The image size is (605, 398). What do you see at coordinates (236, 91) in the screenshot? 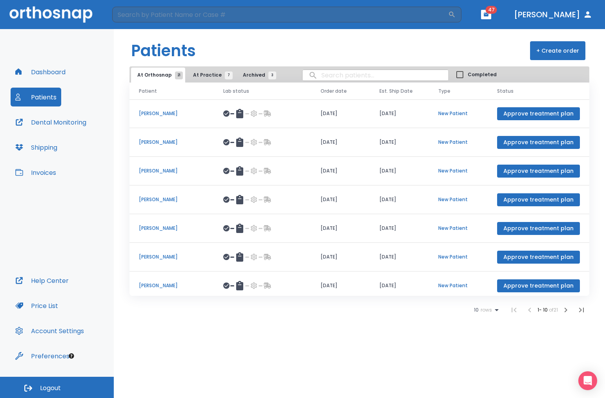
I see `span: Lab status` at bounding box center [236, 91].